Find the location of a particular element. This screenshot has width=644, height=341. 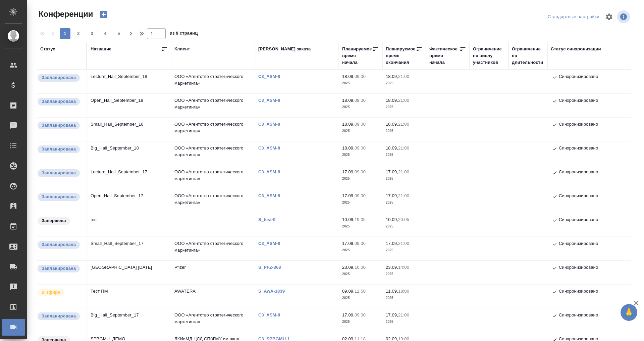

span: 2 is located at coordinates (79, 34).